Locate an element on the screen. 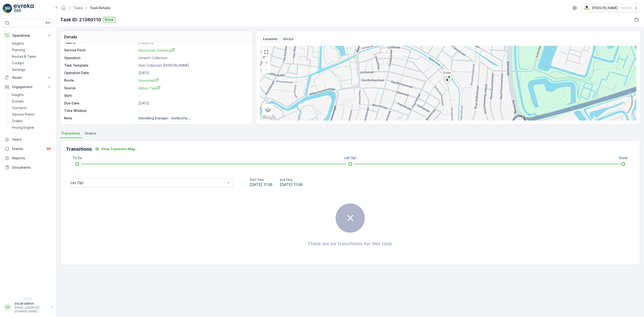  img: basis-logo_rgb2x.png is located at coordinates (587, 8).